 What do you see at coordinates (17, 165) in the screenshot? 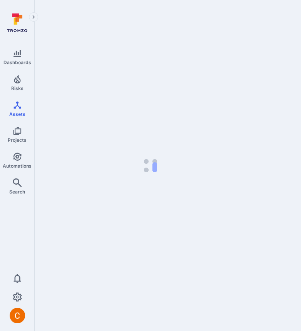
I see `span: Automations` at bounding box center [17, 165].